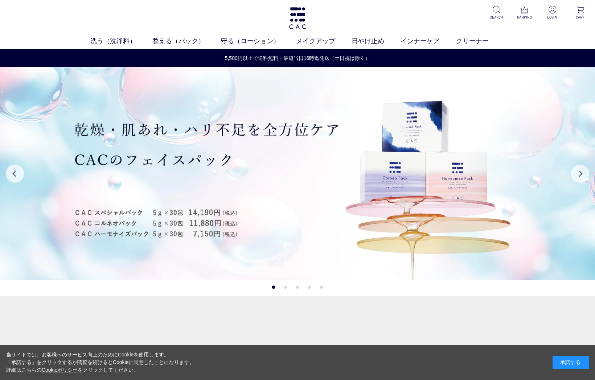  I want to click on div: 当サイトでは、お客様へのサービス向上のためにCookieを使用します。 「承諾する」をクリックするか閲覧を続けるとCookieに同意したことになります。 詳細はこちらの をクリックしてください。, so click(101, 362).